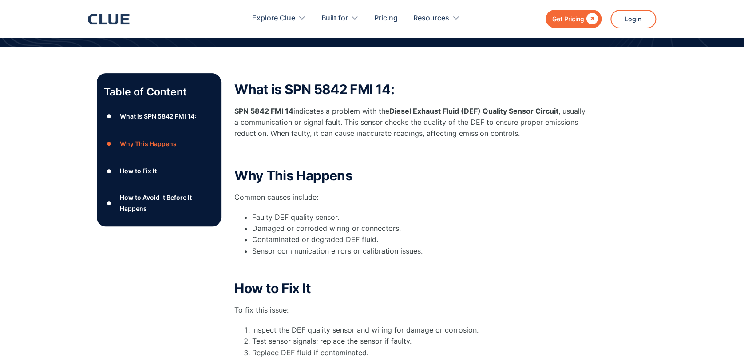 This screenshot has width=744, height=361. I want to click on li: Test sensor signals; replace the sensor if faulty., so click(421, 341).